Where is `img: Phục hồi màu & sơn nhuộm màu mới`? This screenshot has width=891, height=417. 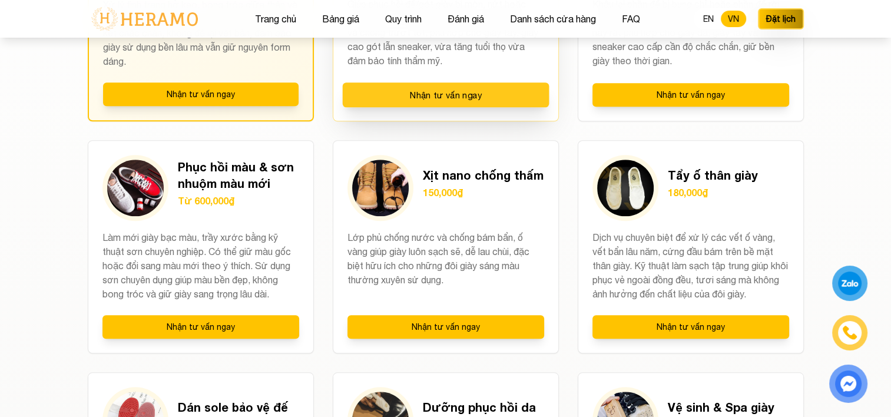 img: Phục hồi màu & sơn nhuộm màu mới is located at coordinates (135, 188).